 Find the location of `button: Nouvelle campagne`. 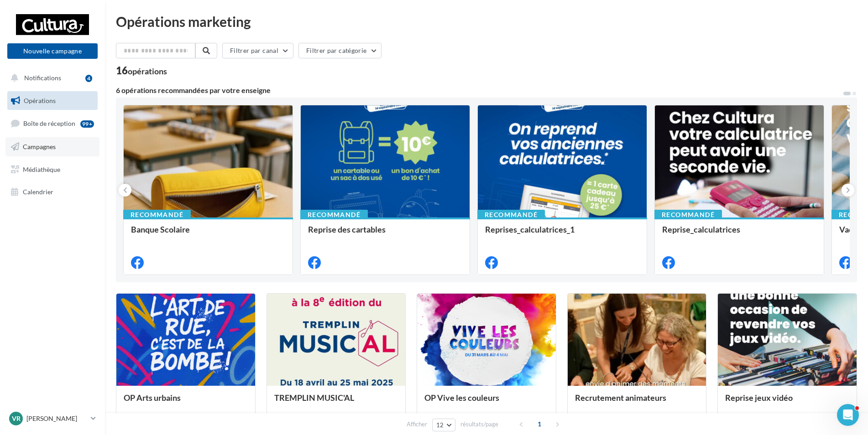

button: Nouvelle campagne is located at coordinates (52, 51).